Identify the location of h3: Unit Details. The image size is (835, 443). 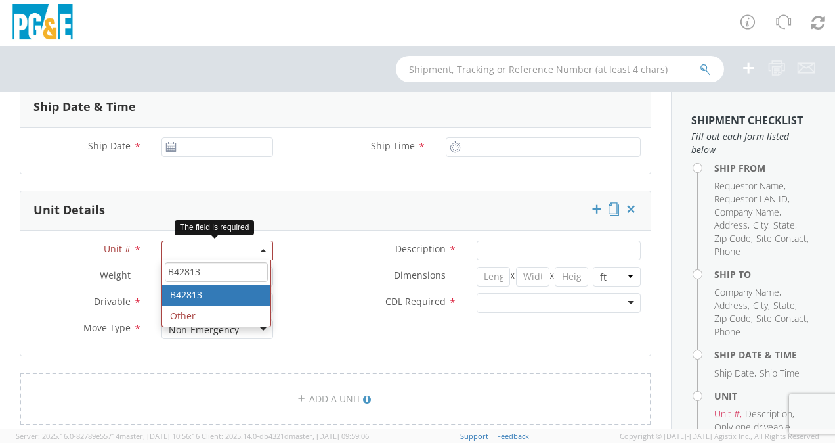
(69, 210).